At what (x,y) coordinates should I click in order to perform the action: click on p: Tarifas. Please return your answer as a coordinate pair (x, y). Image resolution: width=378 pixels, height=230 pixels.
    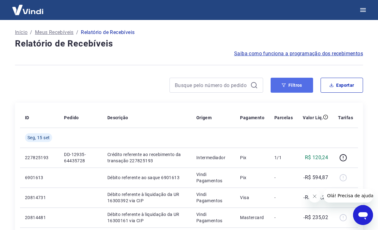
    Looking at the image, I should click on (346, 118).